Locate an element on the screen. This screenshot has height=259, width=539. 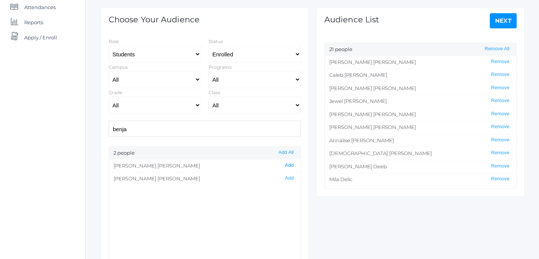
label: Class is located at coordinates (214, 92).